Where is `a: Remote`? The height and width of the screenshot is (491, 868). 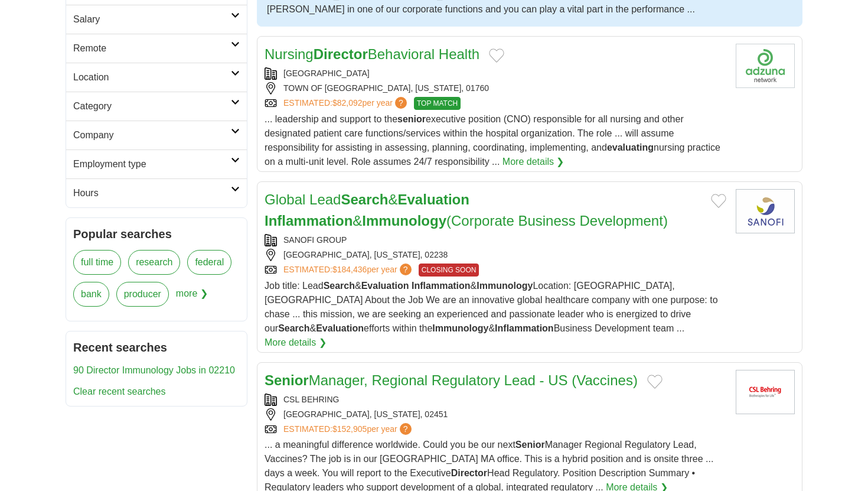
a: Remote is located at coordinates (156, 48).